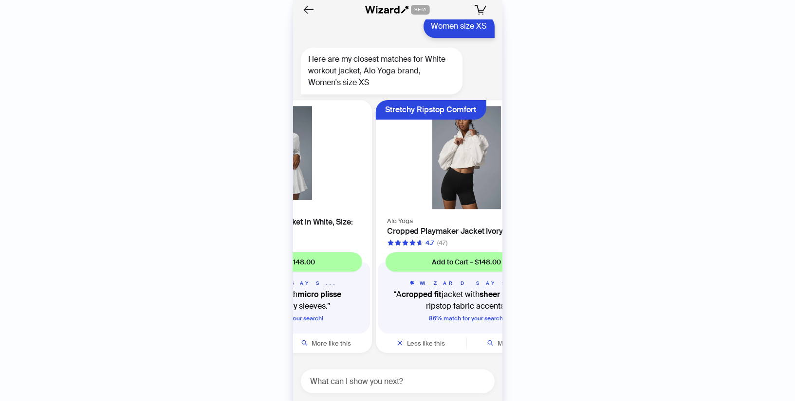 Image resolution: width=795 pixels, height=401 pixels. I want to click on span: BETA, so click(420, 10).